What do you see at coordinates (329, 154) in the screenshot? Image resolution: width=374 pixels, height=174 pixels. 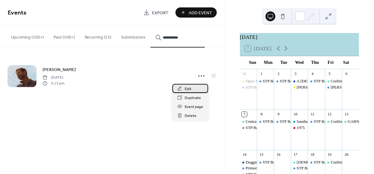 I see `div: 19` at bounding box center [329, 154].